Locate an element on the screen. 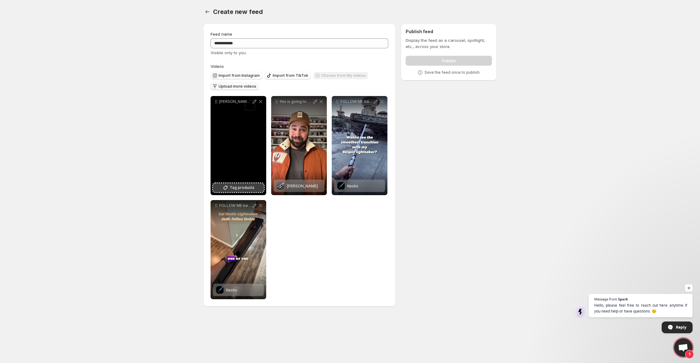 This screenshot has height=363, width=700. span: Create new feed is located at coordinates (238, 12).